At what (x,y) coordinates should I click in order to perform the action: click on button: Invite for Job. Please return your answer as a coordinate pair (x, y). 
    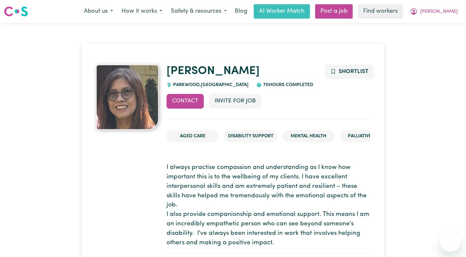
    Looking at the image, I should click on (235, 101).